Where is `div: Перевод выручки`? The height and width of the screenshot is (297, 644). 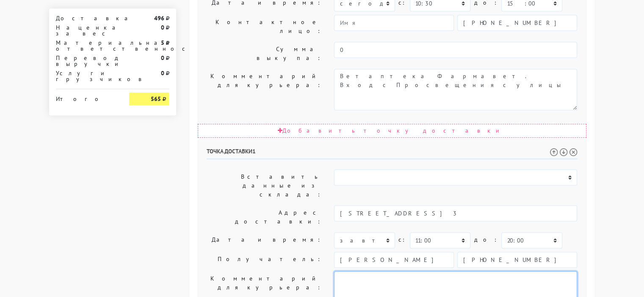
div: Перевод выручки is located at coordinates (86, 61).